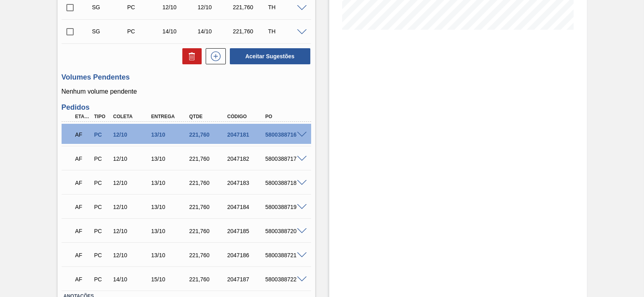 This screenshot has height=297, width=644. What do you see at coordinates (284, 231) in the screenshot?
I see `div: 5800388720` at bounding box center [284, 231].